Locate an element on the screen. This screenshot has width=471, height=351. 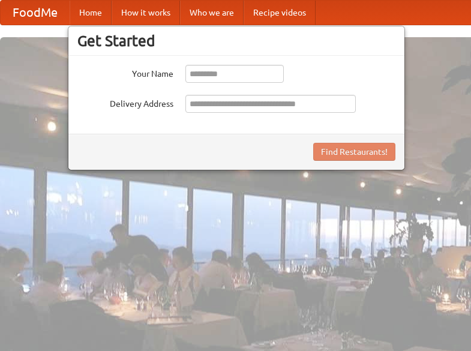
a: Home is located at coordinates (91, 13).